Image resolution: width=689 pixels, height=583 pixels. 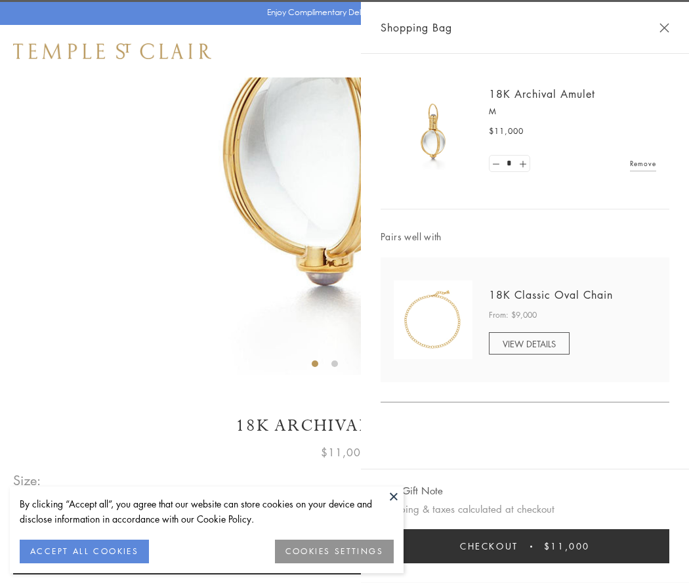 What do you see at coordinates (529, 343) in the screenshot?
I see `a: VIEW DETAILS` at bounding box center [529, 343].